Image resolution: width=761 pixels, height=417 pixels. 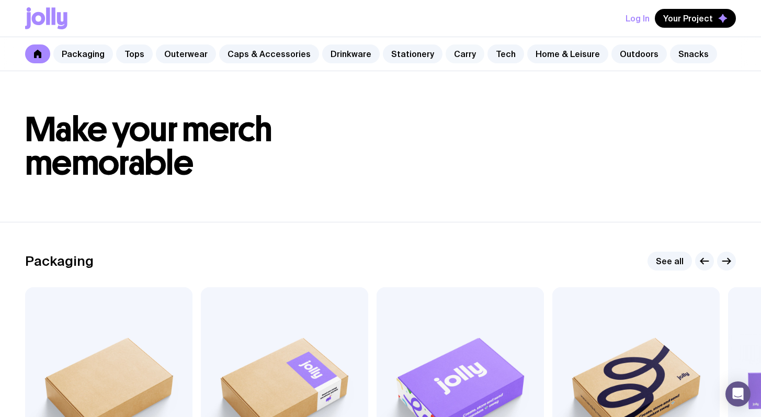 What do you see at coordinates (149, 146) in the screenshot?
I see `span: Make your merch memorable` at bounding box center [149, 146].